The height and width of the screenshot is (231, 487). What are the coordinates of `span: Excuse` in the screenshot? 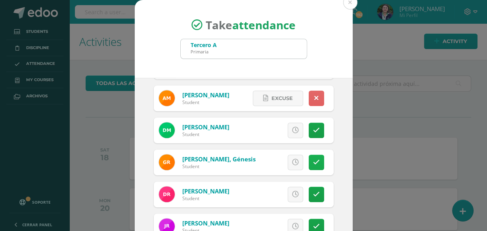 It's located at (282, 98).